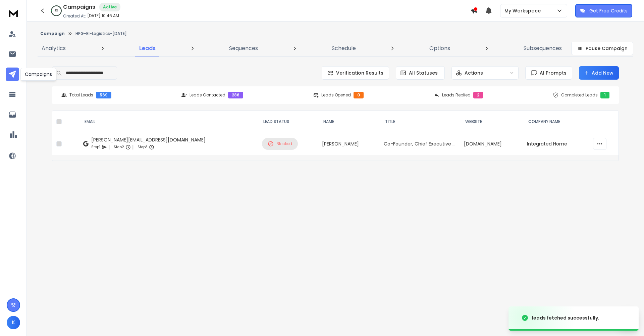 Image resolution: width=644 pixels, height=336 pixels. Describe the element at coordinates (524, 11) in the screenshot. I see `p: My Workspace` at that location.